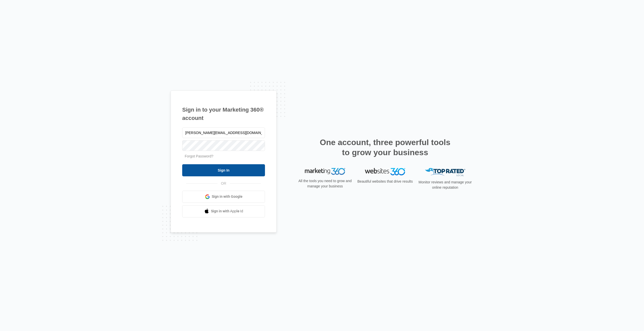 Image resolution: width=644 pixels, height=331 pixels. Describe the element at coordinates (224, 197) in the screenshot. I see `a: Sign in with Google` at that location.